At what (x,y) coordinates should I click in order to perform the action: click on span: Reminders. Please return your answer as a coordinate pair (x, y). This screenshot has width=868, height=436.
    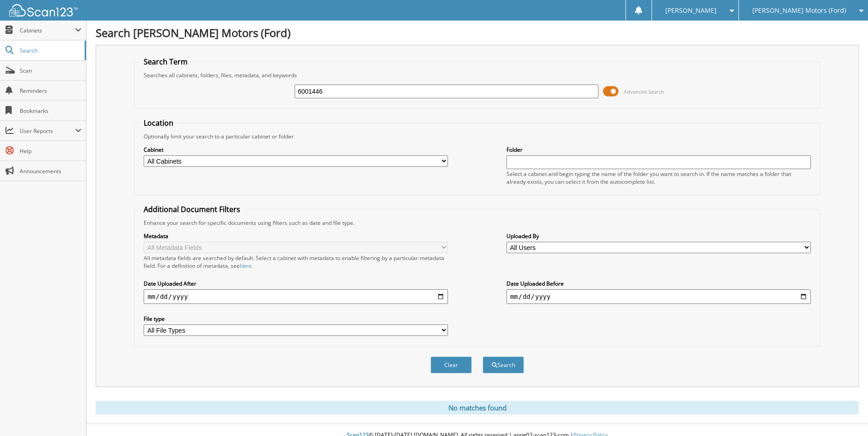
    Looking at the image, I should click on (50, 91).